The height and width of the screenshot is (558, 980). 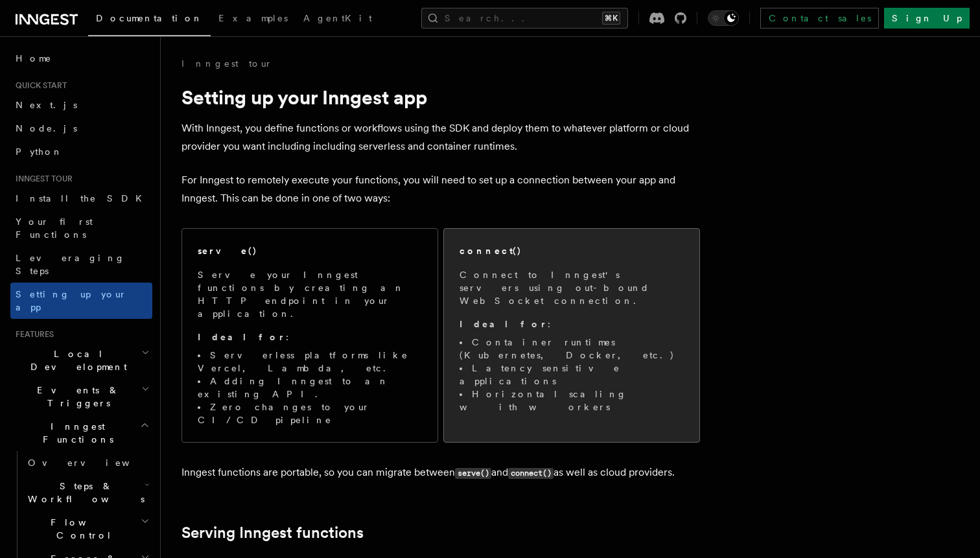 What do you see at coordinates (310, 335) in the screenshot?
I see `a: serve()Serve your Inngest functions by creating an HTTP endpoint in your application.Ideal for:Se...` at bounding box center [310, 335].